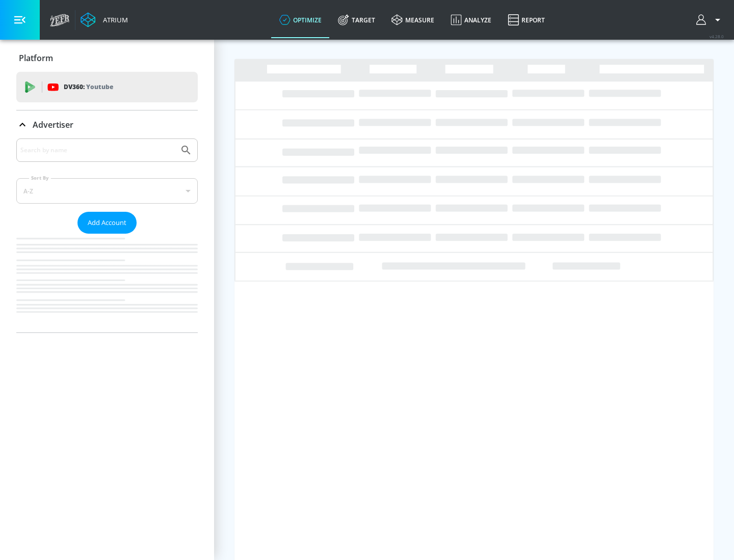 Image resolution: width=734 pixels, height=560 pixels. I want to click on p: Youtube, so click(99, 86).